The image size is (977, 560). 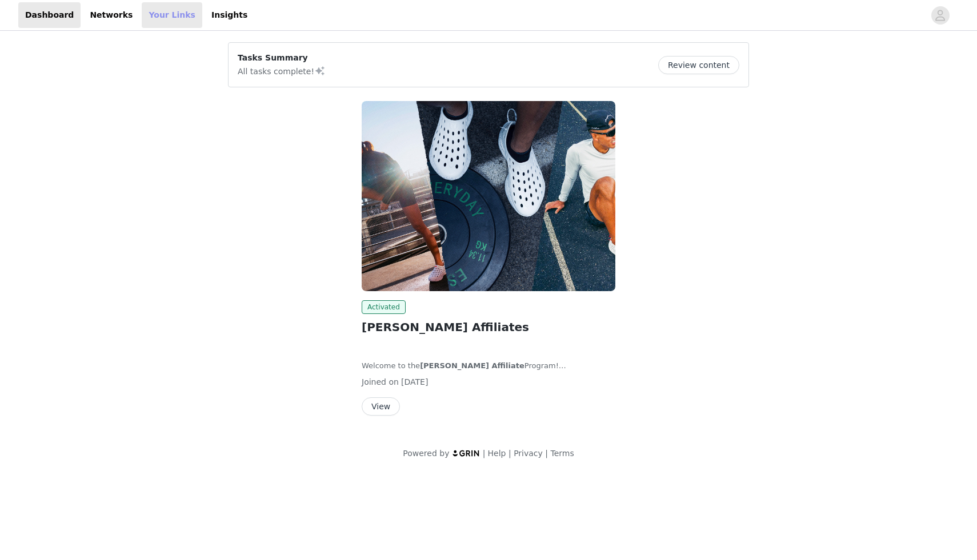 I want to click on img: KANE Footwear, so click(x=489, y=196).